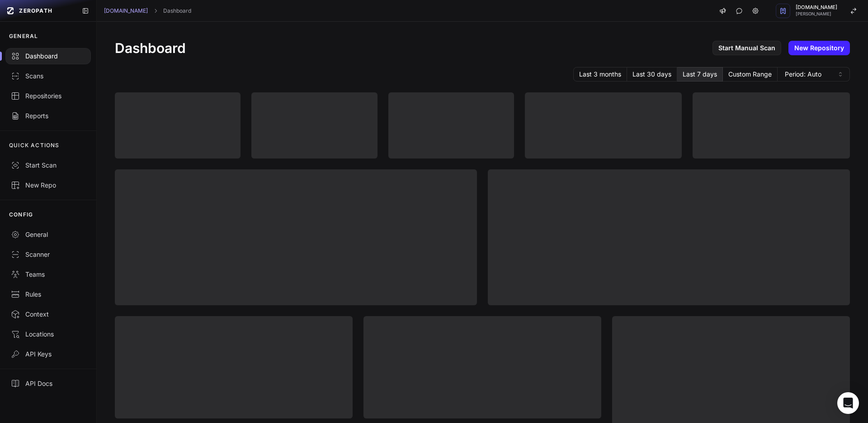 Image resolution: width=868 pixels, height=423 pixels. What do you see at coordinates (156, 11) in the screenshot?
I see `svg: chevron right,` at bounding box center [156, 11].